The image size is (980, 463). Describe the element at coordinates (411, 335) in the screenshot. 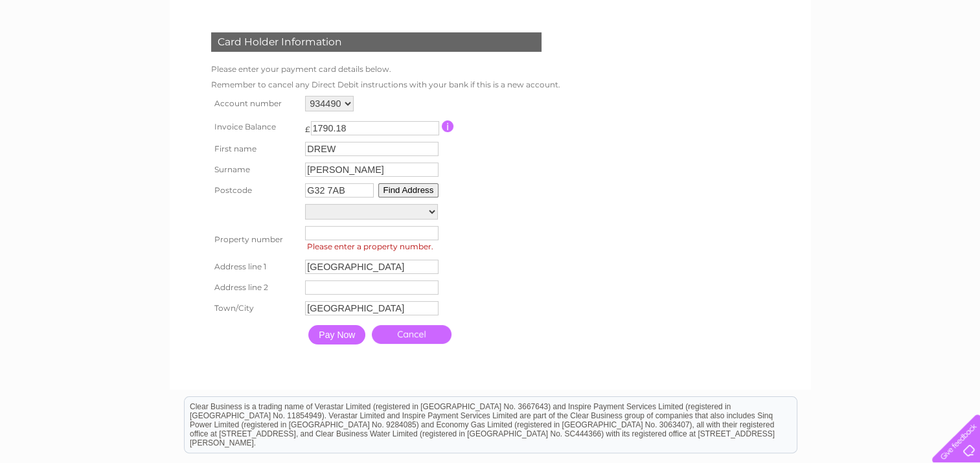

I see `a: Cancel` at that location.